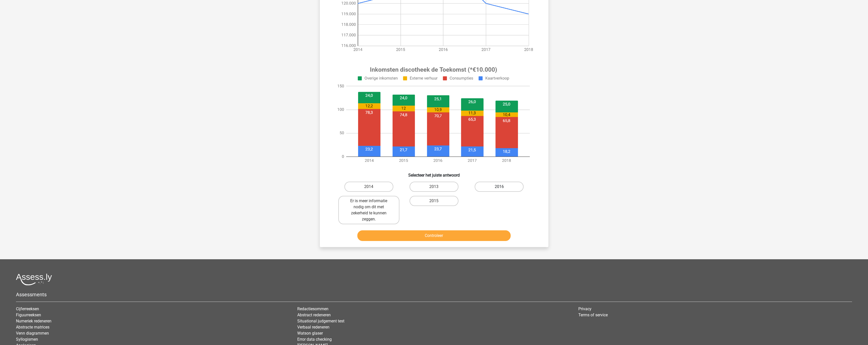  I want to click on a: Verbaal redeneren, so click(313, 327).